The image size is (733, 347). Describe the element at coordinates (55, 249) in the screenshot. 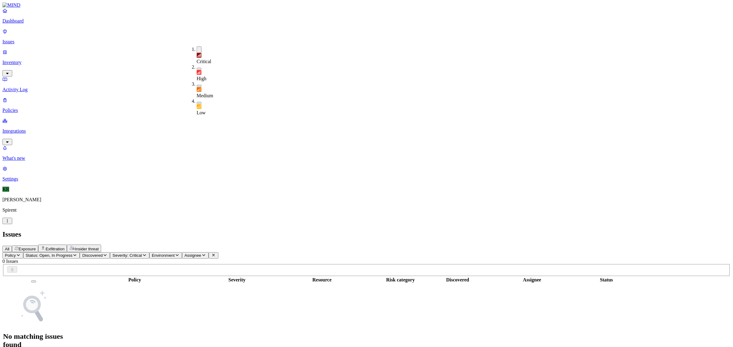

I see `span: Exfiltration` at that location.